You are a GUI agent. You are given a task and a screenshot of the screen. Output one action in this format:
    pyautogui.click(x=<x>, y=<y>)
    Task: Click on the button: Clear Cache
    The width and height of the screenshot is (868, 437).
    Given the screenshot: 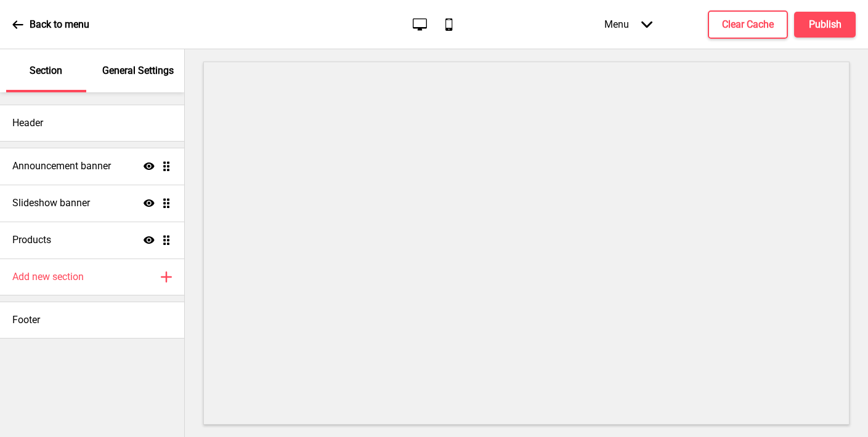 What is the action you would take?
    pyautogui.click(x=748, y=25)
    